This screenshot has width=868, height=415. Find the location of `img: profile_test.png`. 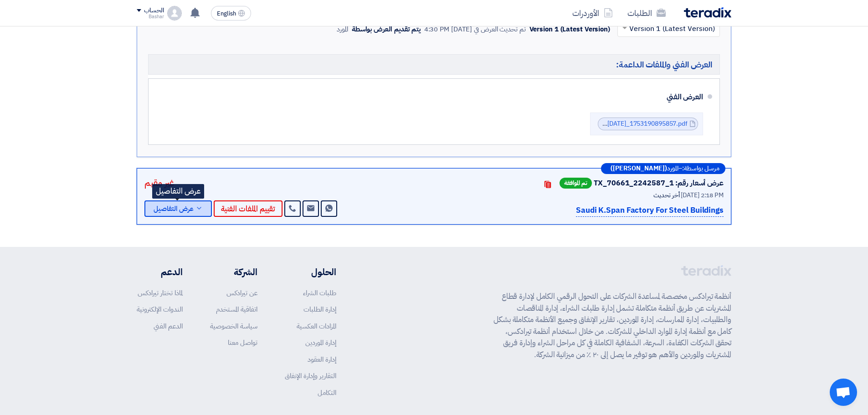

img: profile_test.png is located at coordinates (175, 13).